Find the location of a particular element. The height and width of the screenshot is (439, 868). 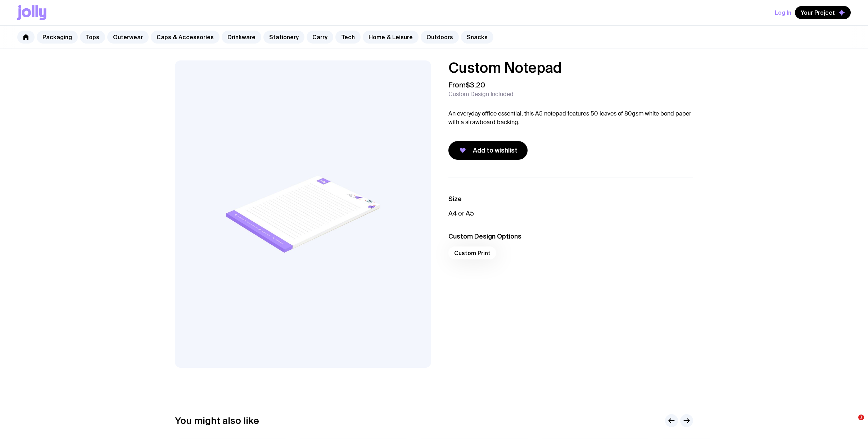

p: An everyday office essential, this A5 notepad features 50 leaves of 80gsm white bond paper with a... is located at coordinates (571, 118).